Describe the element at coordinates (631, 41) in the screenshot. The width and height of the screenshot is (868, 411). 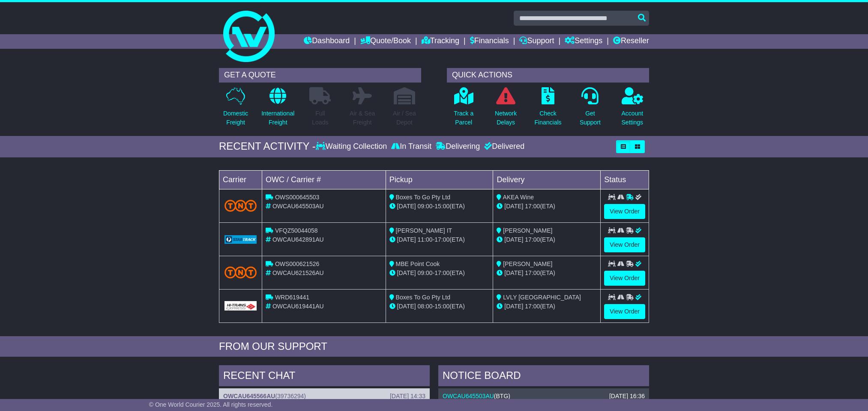
I see `a: Reseller` at that location.